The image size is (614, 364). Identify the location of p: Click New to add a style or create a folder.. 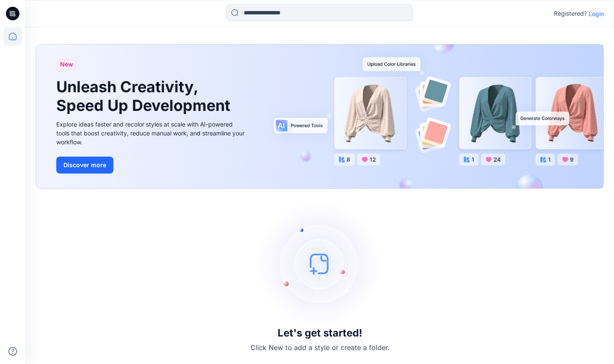
(320, 347).